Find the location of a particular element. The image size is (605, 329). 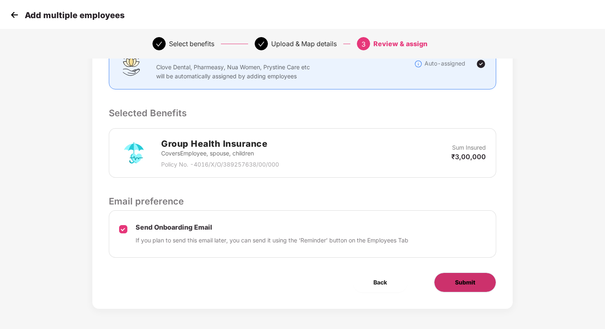

button: Submit is located at coordinates (465, 282).